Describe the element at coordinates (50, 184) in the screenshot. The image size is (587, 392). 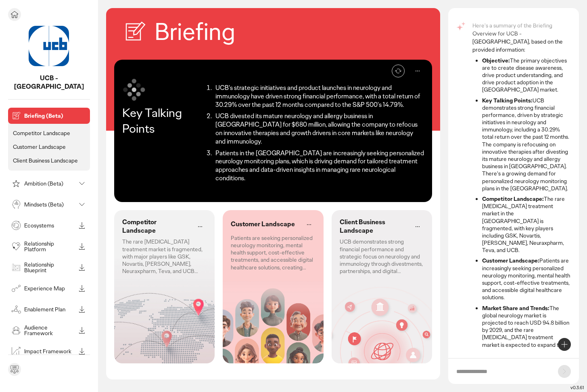
I see `p: Ambition (Beta)` at that location.